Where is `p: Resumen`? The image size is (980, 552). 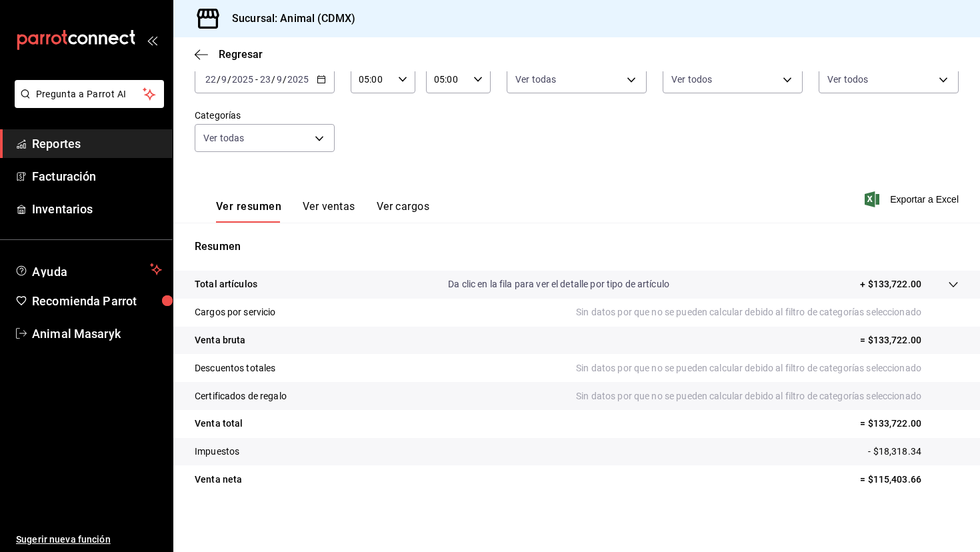
p: Resumen is located at coordinates (576, 247).